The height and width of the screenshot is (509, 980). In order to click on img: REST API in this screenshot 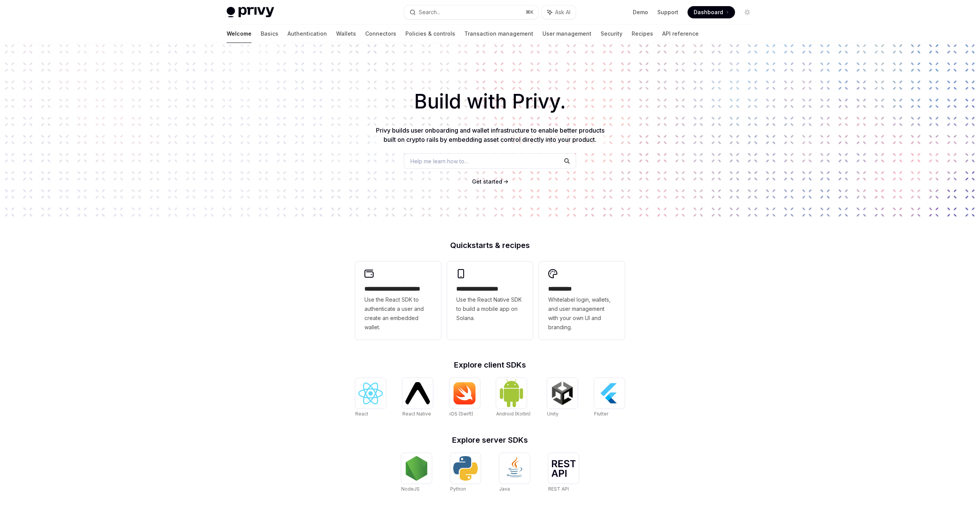, I will do `click(564, 468)`.